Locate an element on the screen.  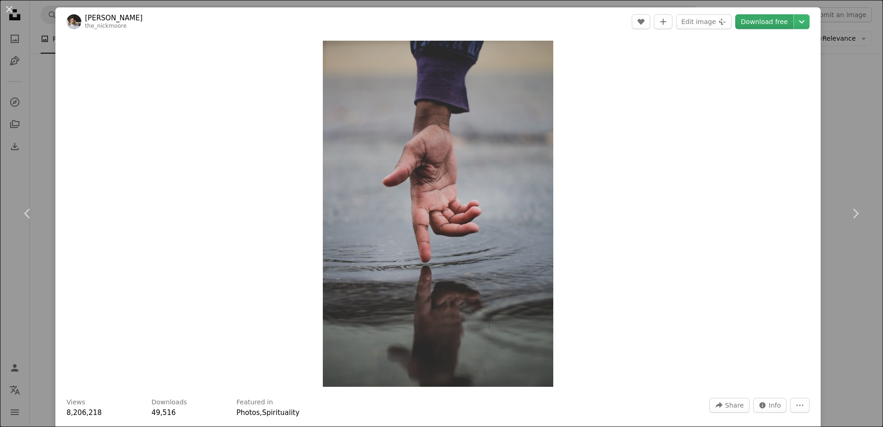
button: Edit image is located at coordinates (704, 22).